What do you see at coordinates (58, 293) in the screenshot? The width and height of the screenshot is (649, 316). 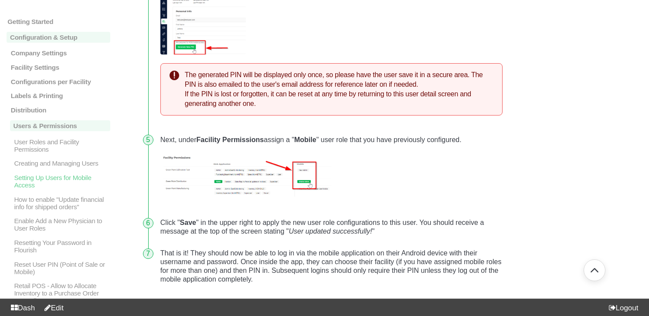 I see `a: Retail POS - Allow to Allocate Inventory to a Purchase Order Manually` at bounding box center [58, 293].